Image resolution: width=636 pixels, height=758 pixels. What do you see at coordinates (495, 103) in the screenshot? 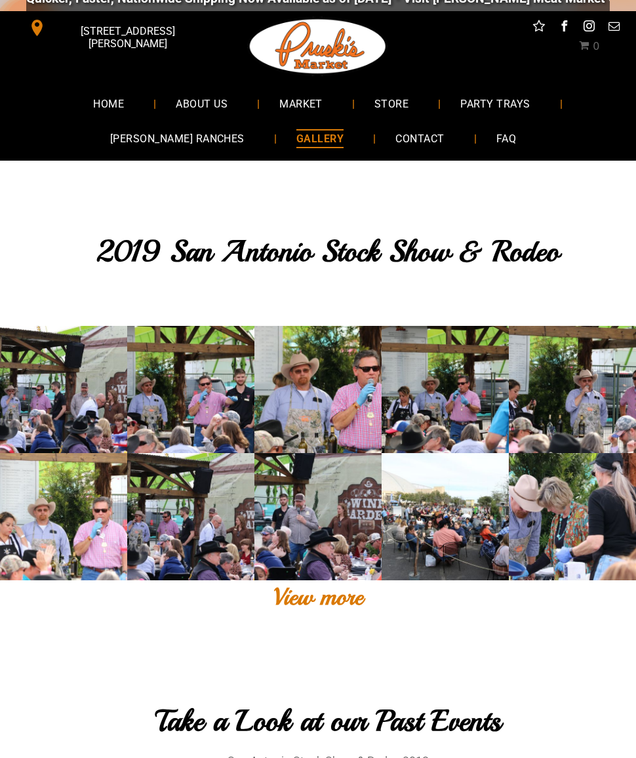
I see `a: PARTY TRAYS` at bounding box center [495, 103].